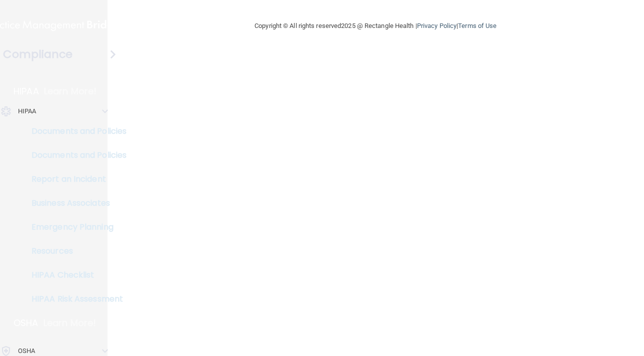 This screenshot has width=644, height=356. I want to click on p: Emergency Planning, so click(75, 227).